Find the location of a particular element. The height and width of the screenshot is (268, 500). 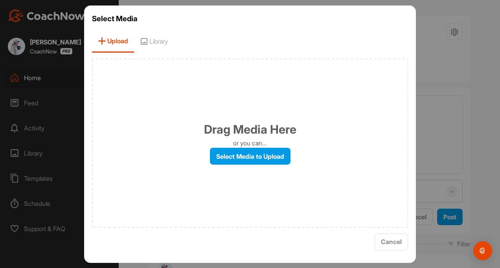

p: or you can... is located at coordinates (250, 143).